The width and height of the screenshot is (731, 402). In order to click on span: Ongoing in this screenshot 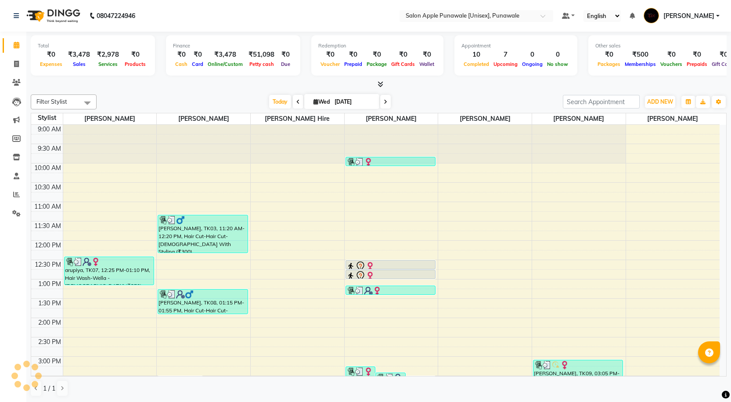, I will do `click(532, 64)`.